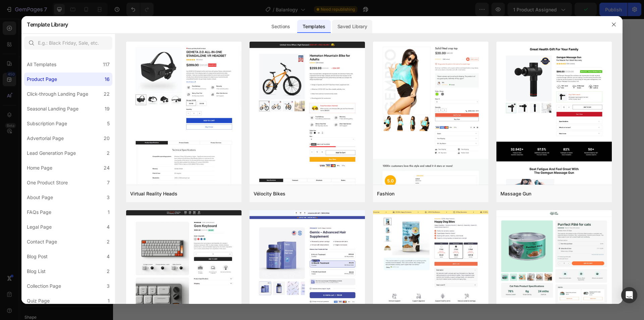  I want to click on div: Home Page, so click(39, 168).